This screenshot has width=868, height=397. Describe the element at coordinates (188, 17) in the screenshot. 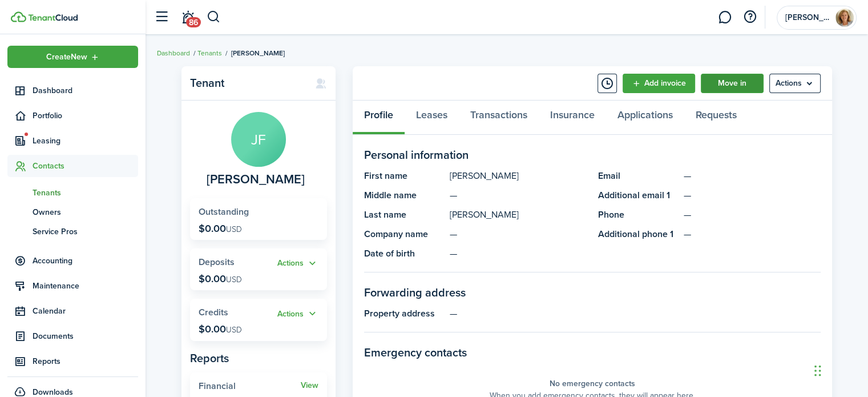

I see `a: Notifications` at that location.